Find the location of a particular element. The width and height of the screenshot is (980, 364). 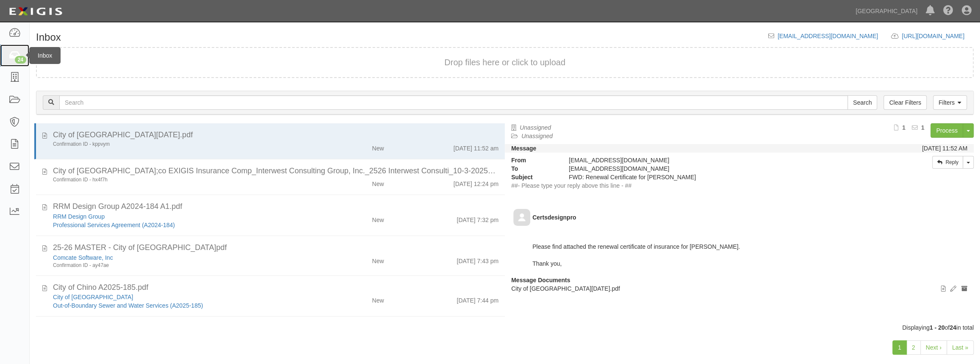

i: Help Center - Complianz is located at coordinates (948, 11).